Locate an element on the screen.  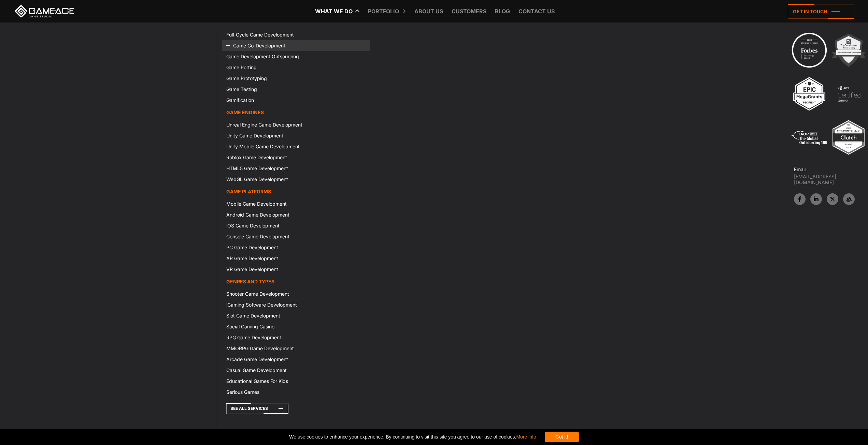
a: AR Game Development is located at coordinates (296, 258).